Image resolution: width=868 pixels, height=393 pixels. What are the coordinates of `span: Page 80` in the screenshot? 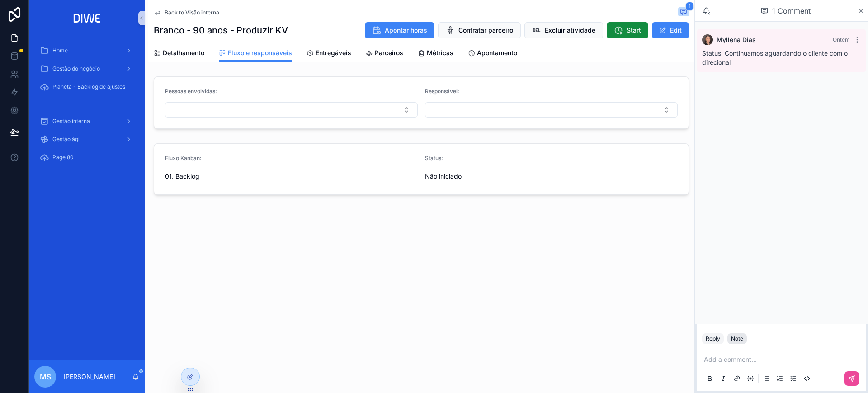 It's located at (63, 157).